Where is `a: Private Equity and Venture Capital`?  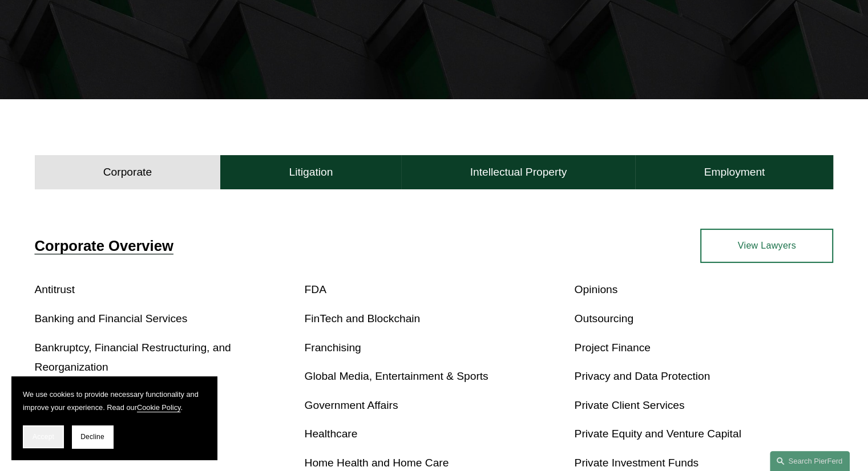 a: Private Equity and Venture Capital is located at coordinates (657, 434).